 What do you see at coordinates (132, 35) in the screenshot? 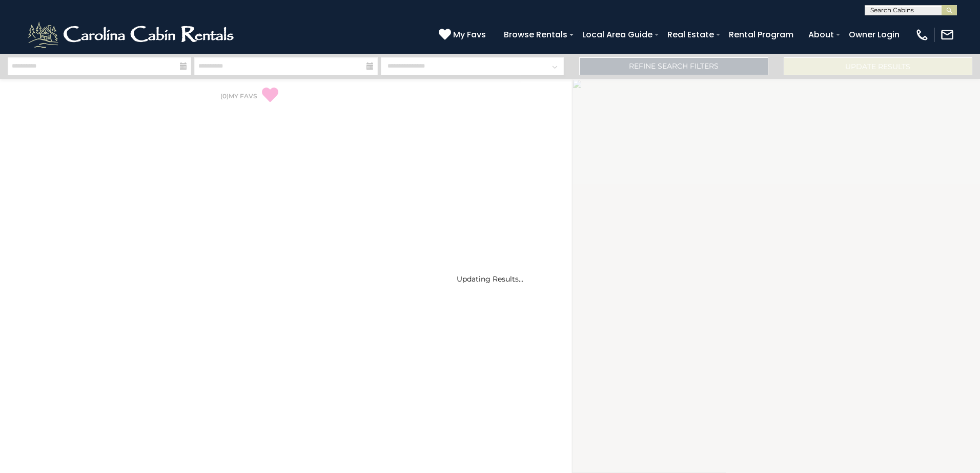
I see `img: White-1-2.png` at bounding box center [132, 35].